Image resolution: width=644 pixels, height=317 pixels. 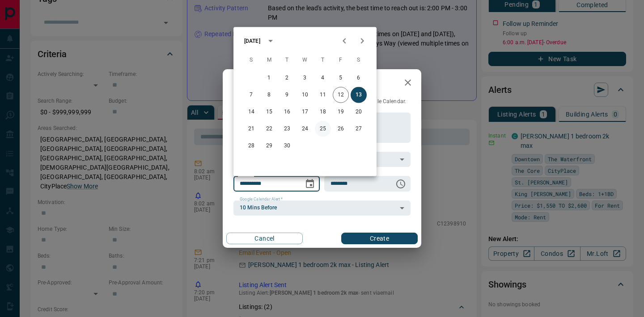 I want to click on button: 28, so click(x=251, y=146).